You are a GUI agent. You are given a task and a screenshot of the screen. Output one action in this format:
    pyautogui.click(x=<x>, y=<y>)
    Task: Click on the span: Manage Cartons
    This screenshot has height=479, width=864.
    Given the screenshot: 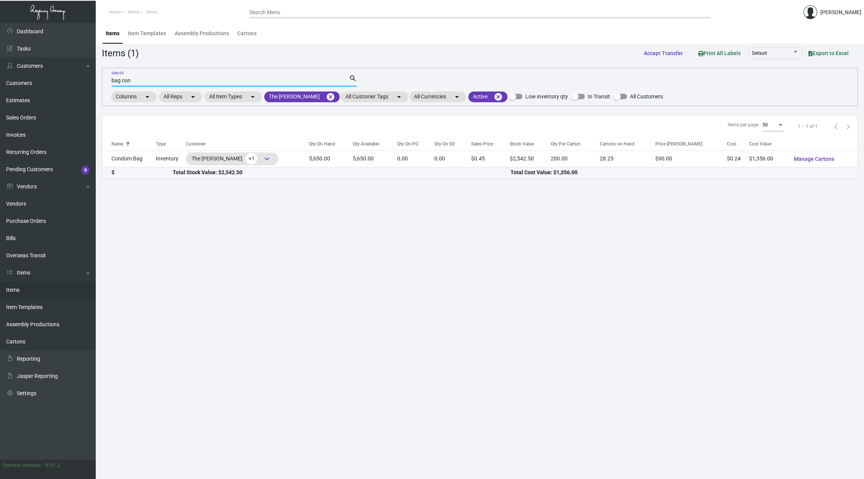 What is the action you would take?
    pyautogui.click(x=814, y=159)
    